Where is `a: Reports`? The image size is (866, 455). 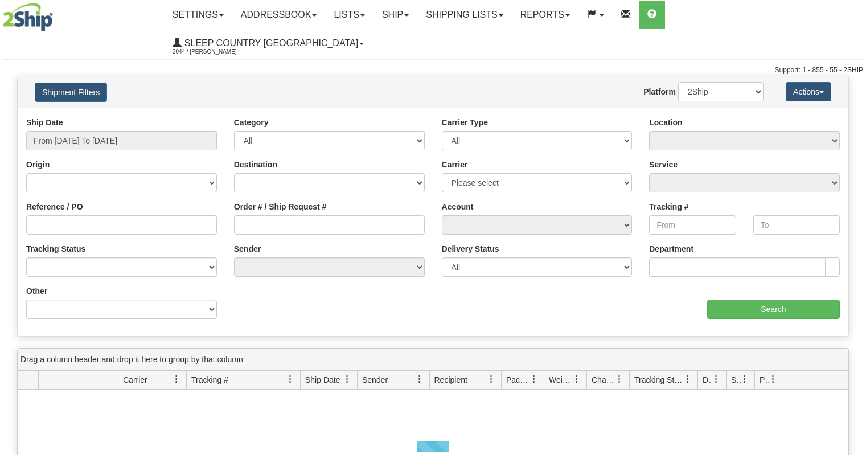
a: Reports is located at coordinates (545, 15).